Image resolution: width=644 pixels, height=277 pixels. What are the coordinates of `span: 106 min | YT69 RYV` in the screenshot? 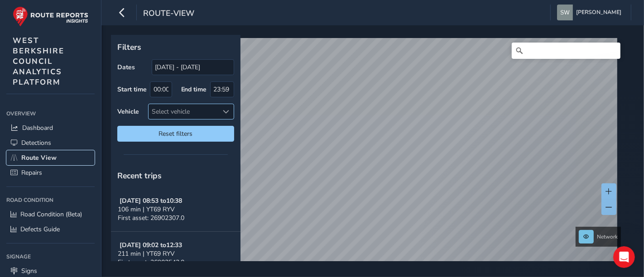 It's located at (146, 209).